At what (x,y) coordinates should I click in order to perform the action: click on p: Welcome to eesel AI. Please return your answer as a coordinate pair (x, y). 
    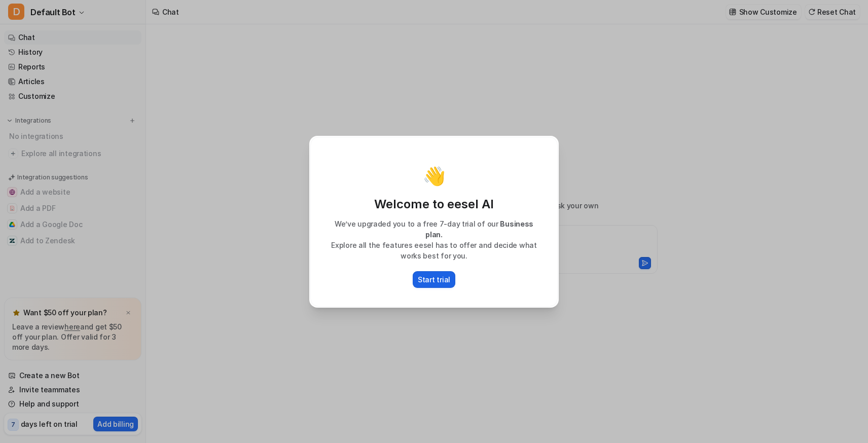
    Looking at the image, I should click on (434, 205).